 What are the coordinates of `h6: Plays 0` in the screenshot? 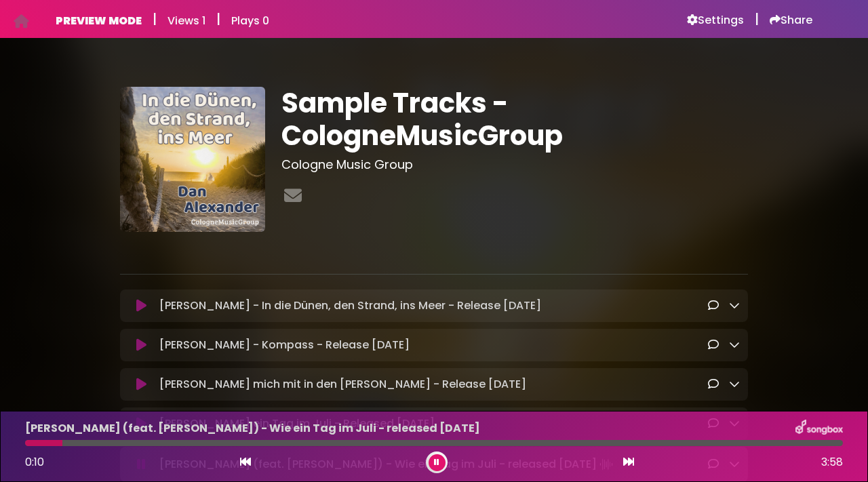 It's located at (250, 20).